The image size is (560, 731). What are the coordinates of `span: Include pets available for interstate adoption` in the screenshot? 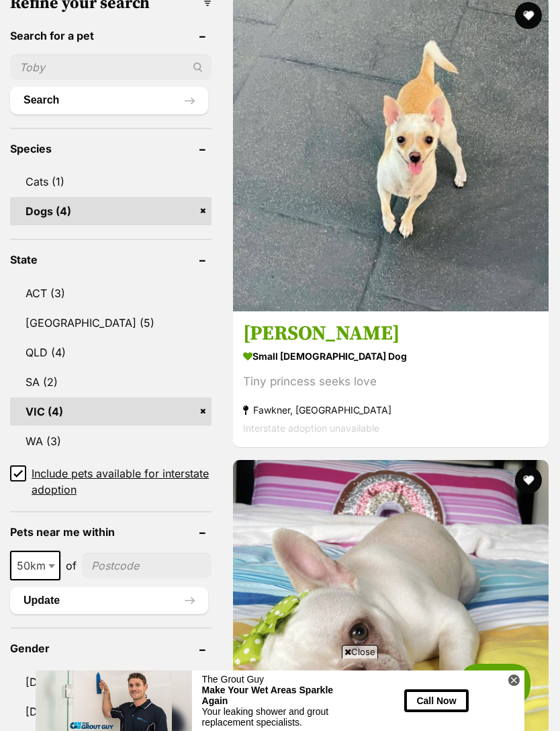 It's located at (122, 481).